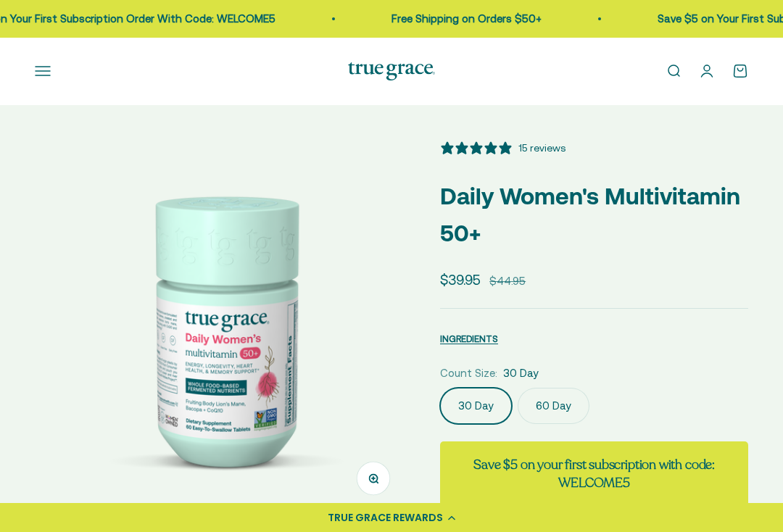  Describe the element at coordinates (520, 373) in the screenshot. I see `span: 30 Day` at that location.